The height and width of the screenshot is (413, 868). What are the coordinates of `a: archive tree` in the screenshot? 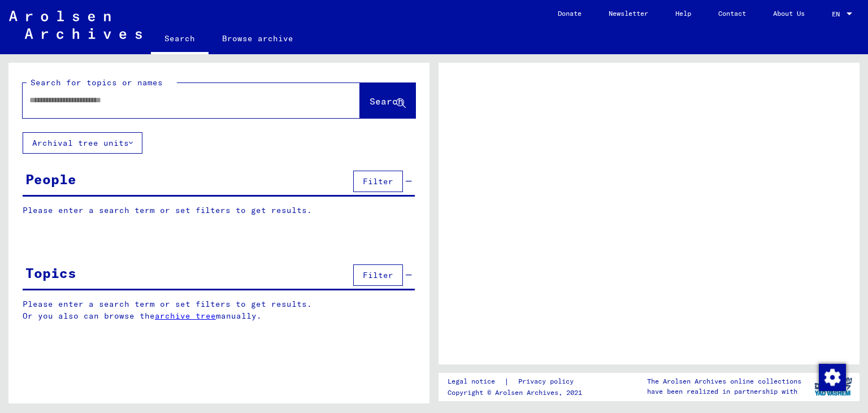 It's located at (185, 316).